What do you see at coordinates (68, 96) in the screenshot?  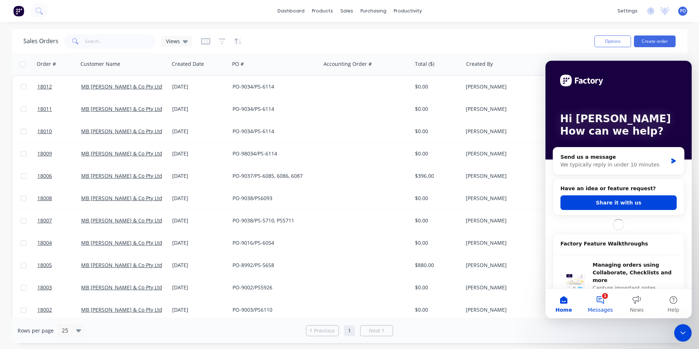 I see `div: Send us a message` at bounding box center [68, 96].